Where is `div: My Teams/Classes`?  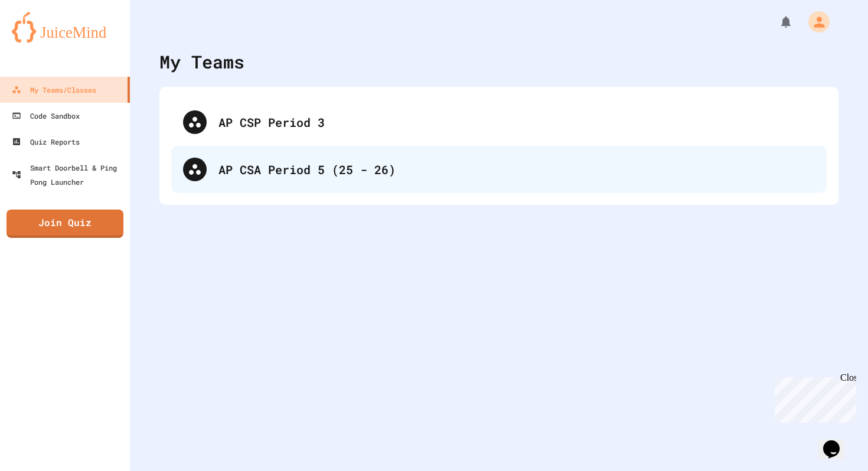 div: My Teams/Classes is located at coordinates (54, 90).